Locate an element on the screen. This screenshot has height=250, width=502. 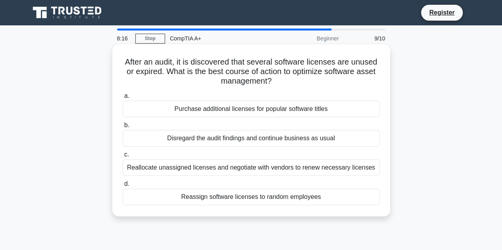
div: Disregard the audit findings and continue business as usual is located at coordinates (251, 138).